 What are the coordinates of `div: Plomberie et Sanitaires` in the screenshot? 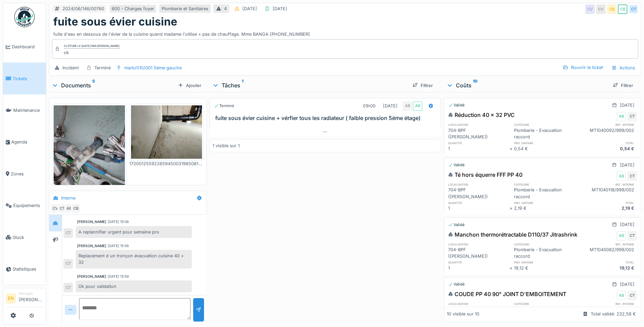 It's located at (185, 9).